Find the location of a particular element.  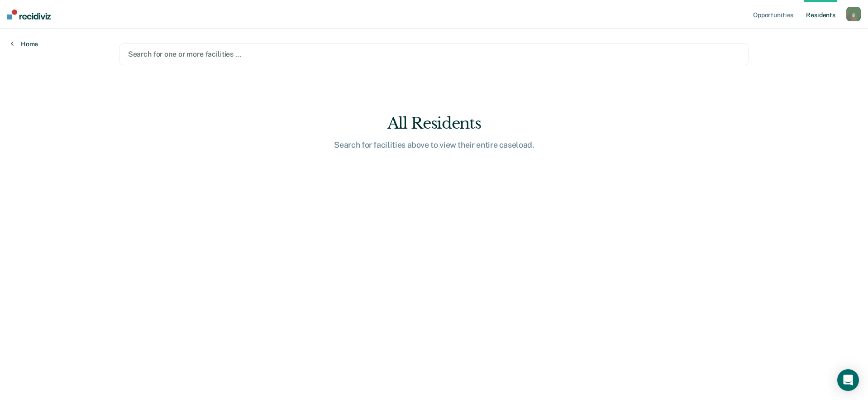

div: g is located at coordinates (853, 14).